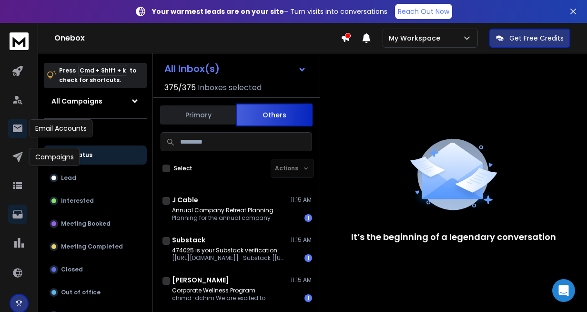 The height and width of the screenshot is (312, 587). What do you see at coordinates (185, 200) in the screenshot?
I see `h1: J Cable` at bounding box center [185, 200].